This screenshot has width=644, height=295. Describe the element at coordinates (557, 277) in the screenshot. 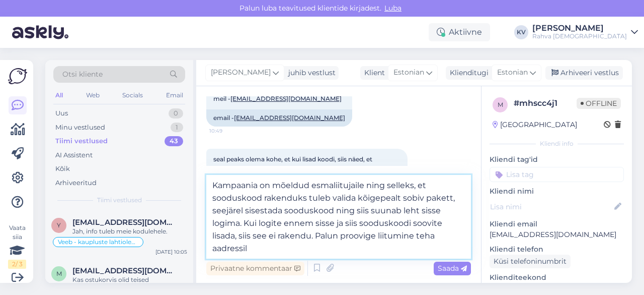

I see `p: Klienditeekond` at that location.